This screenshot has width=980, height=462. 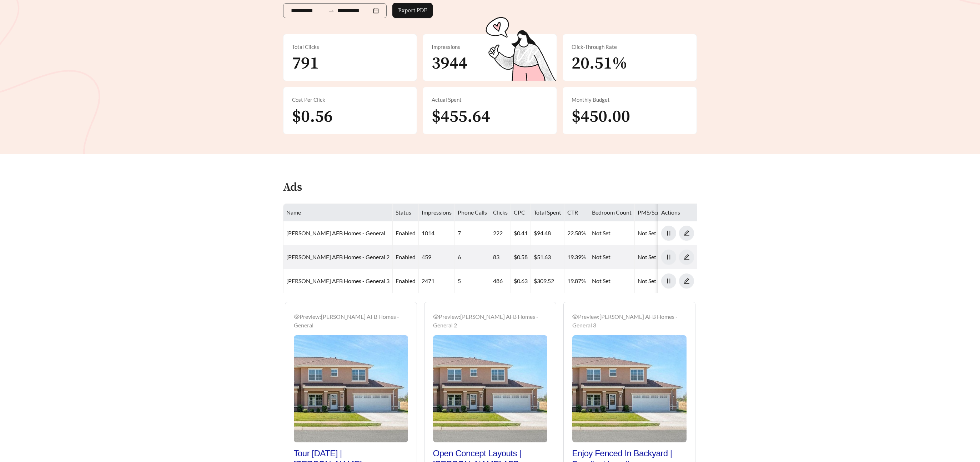 I want to click on div: Click-Through Rate, so click(x=630, y=47).